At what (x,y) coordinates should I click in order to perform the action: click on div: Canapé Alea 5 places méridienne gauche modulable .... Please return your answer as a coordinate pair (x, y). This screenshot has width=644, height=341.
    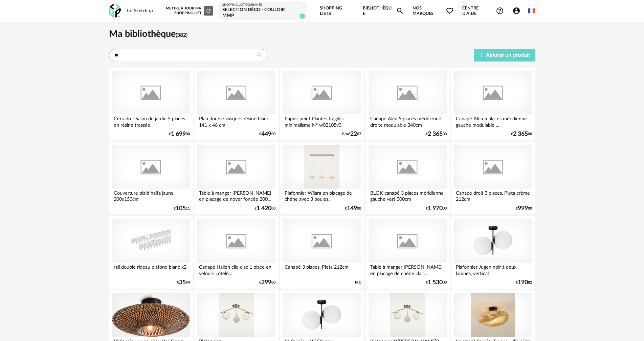
    Looking at the image, I should click on (493, 121).